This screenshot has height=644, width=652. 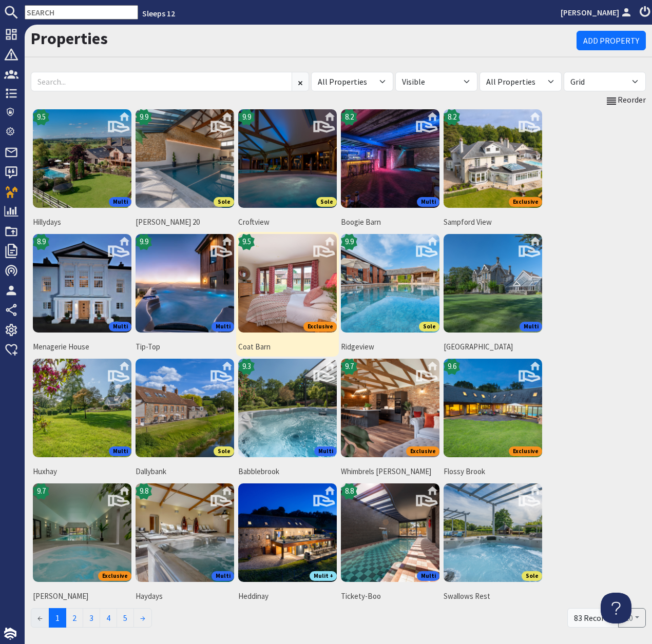 What do you see at coordinates (611, 41) in the screenshot?
I see `a: Add Property` at bounding box center [611, 41].